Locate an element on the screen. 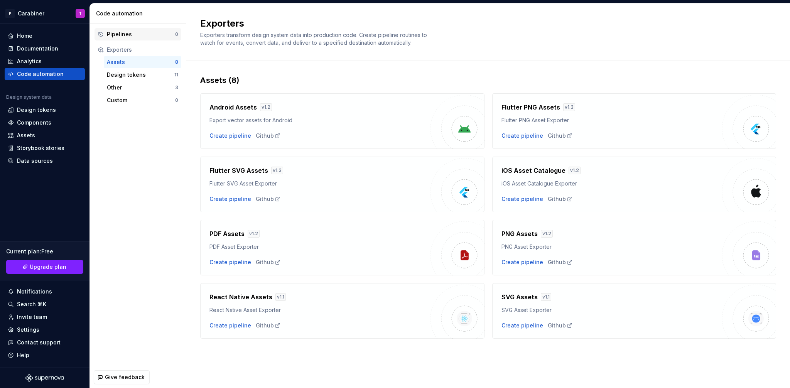 The width and height of the screenshot is (790, 388). h4: React Native Assets is located at coordinates (241, 297).